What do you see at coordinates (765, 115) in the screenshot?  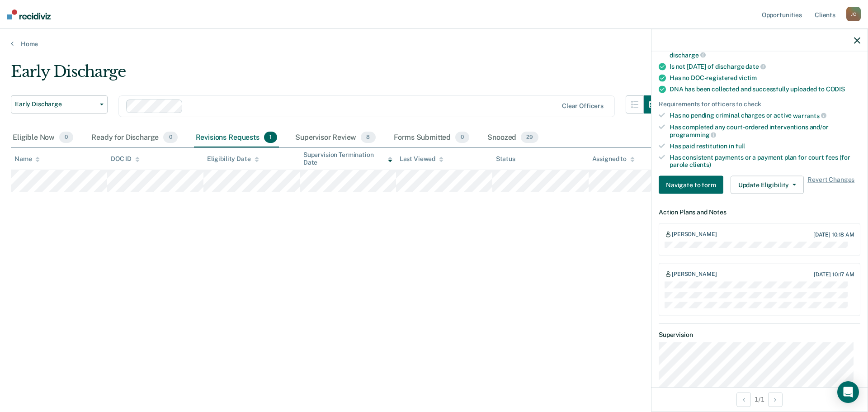 I see `div: Has no pending criminal charges or active` at bounding box center [765, 115].